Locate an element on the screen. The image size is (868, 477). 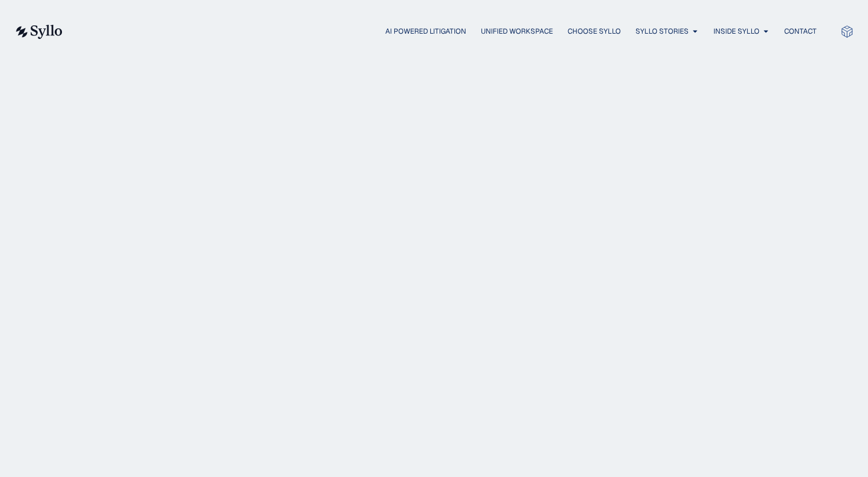
nav: Menu is located at coordinates (452, 31).